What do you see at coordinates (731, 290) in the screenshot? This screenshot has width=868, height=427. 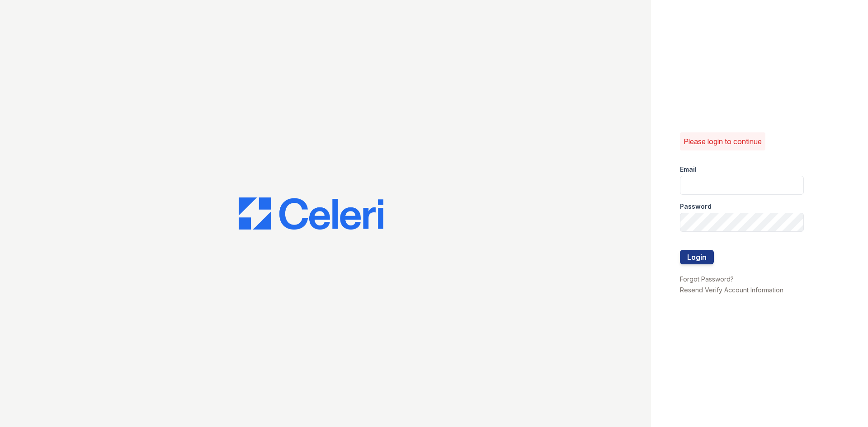 I see `a: Resend Verify Account Information` at bounding box center [731, 290].